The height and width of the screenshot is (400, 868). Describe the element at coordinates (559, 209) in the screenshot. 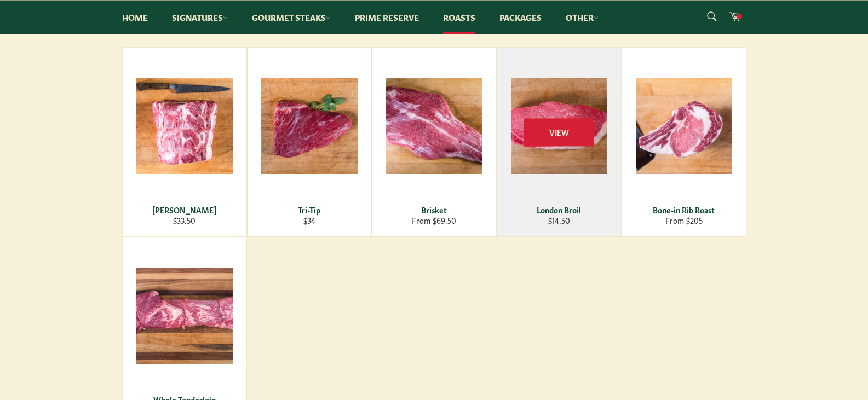

I see `div: London Broil` at that location.